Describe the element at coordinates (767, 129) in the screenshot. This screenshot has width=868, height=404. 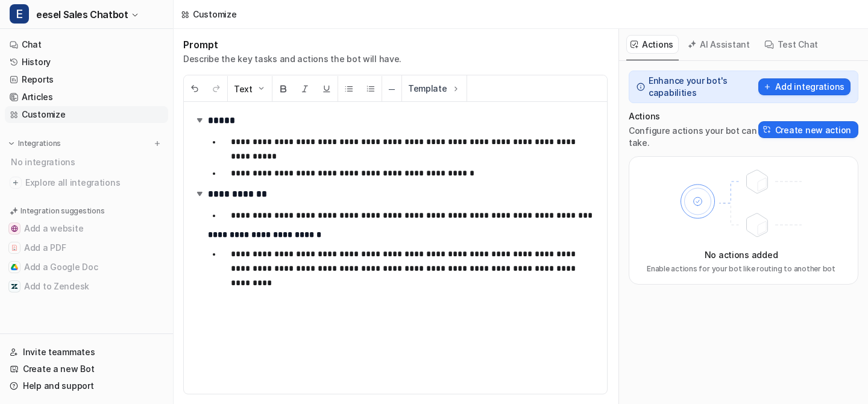
I see `img: Create action` at that location.